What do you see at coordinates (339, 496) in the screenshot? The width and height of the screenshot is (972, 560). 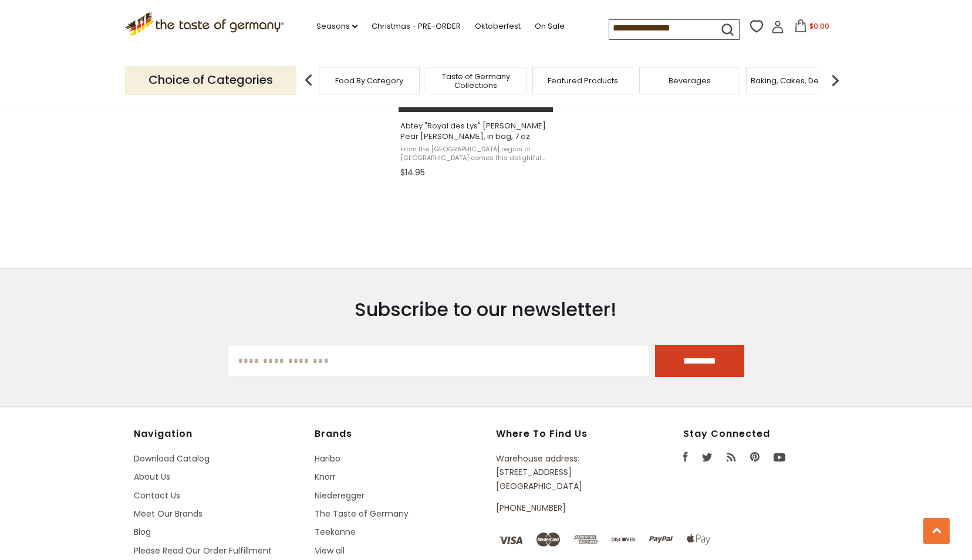 I see `a: Niederegger` at bounding box center [339, 496].